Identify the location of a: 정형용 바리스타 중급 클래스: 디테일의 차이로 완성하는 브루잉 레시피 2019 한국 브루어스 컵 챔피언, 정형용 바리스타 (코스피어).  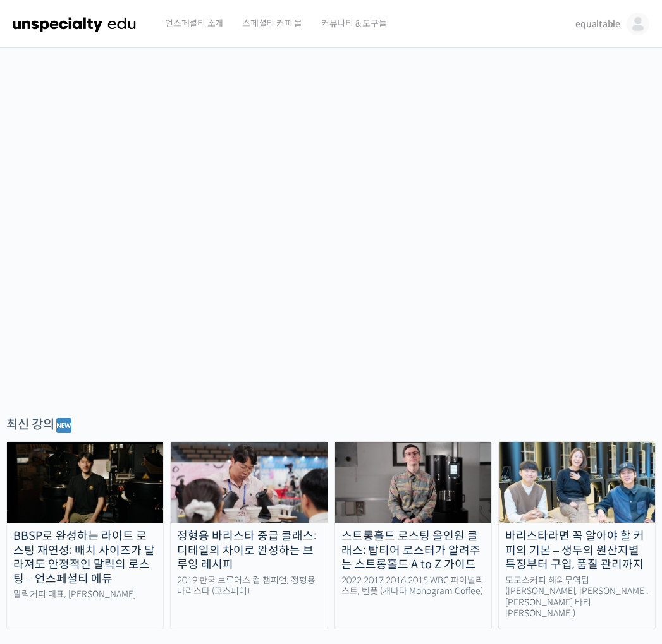
(249, 536).